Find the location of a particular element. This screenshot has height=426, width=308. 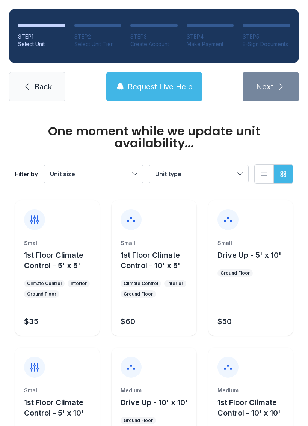

span: 1st Floor Climate Control - 5' x 5' is located at coordinates (54, 261).